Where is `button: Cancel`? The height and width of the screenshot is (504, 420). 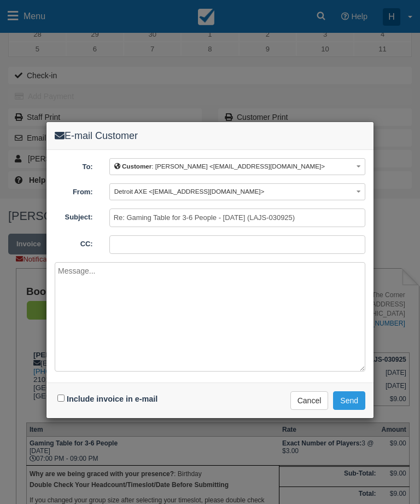
button: Cancel is located at coordinates (310, 401).